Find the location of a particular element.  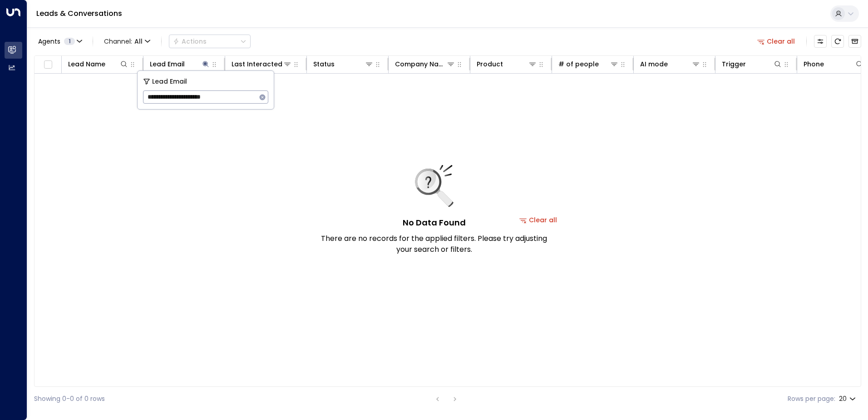

span: Refresh is located at coordinates (837, 42).